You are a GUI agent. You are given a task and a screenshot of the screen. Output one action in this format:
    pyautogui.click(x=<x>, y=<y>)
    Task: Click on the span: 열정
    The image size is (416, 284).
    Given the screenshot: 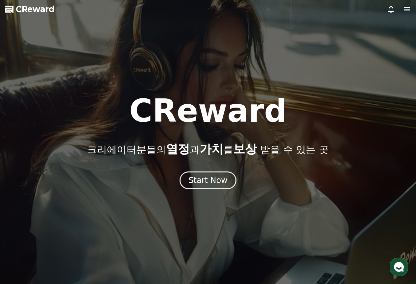 What is the action you would take?
    pyautogui.click(x=178, y=149)
    